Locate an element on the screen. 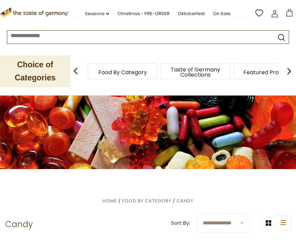 The width and height of the screenshot is (296, 245). h1: Candy is located at coordinates (19, 224).